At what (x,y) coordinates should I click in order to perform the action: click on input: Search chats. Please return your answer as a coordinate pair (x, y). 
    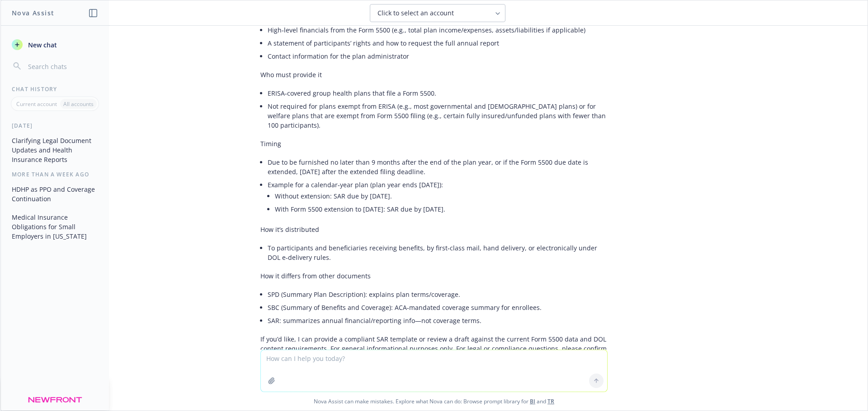
    Looking at the image, I should click on (62, 67).